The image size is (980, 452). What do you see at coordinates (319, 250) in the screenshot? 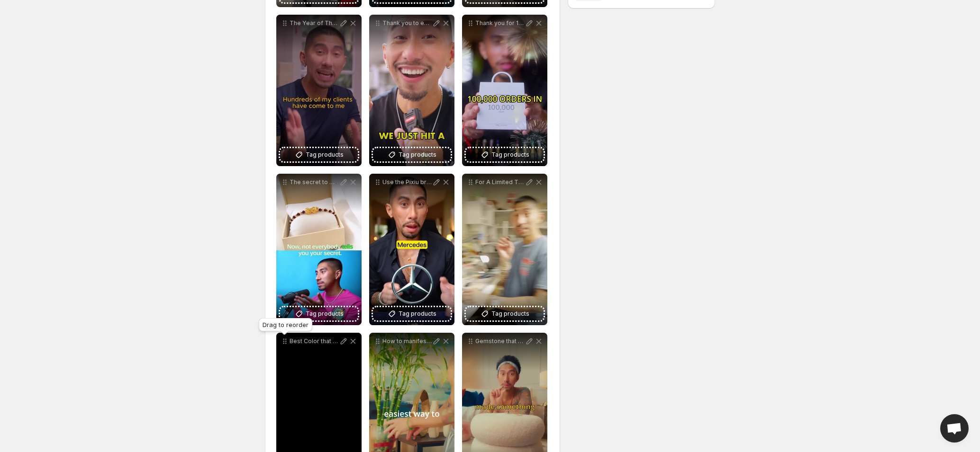
I see `div: The secret to making millions - - - million share secret pixiu bracelets bracelet fortuneTag prod...` at bounding box center [319, 250].